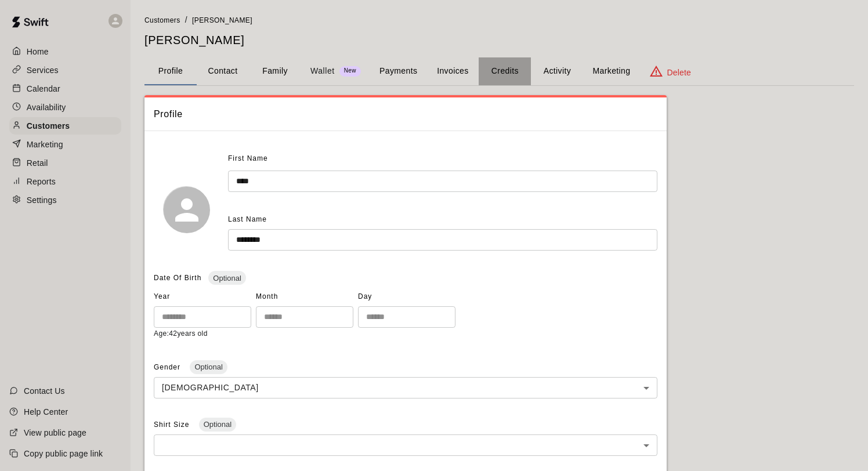 The height and width of the screenshot is (471, 868). What do you see at coordinates (248, 159) in the screenshot?
I see `span: First Name` at bounding box center [248, 159].